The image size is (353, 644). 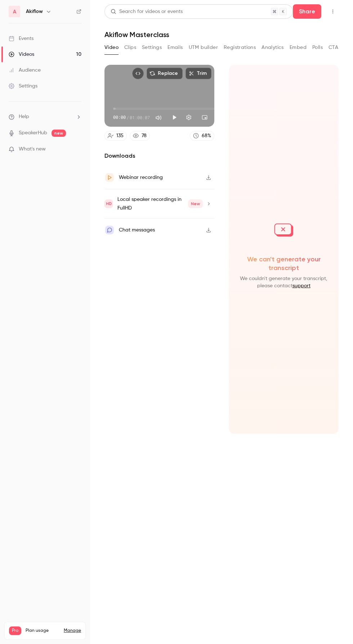 I want to click on span: A, so click(x=15, y=12).